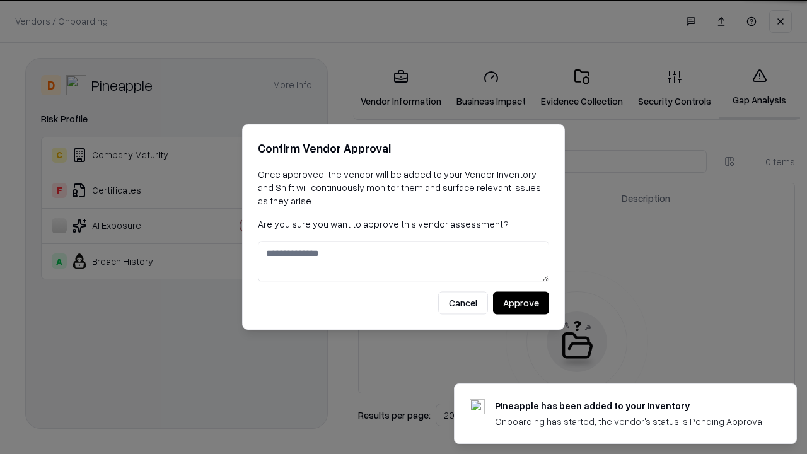 Image resolution: width=807 pixels, height=454 pixels. What do you see at coordinates (404, 224) in the screenshot?
I see `p: Are you sure you want to approve this vendor assessment?` at bounding box center [404, 224].